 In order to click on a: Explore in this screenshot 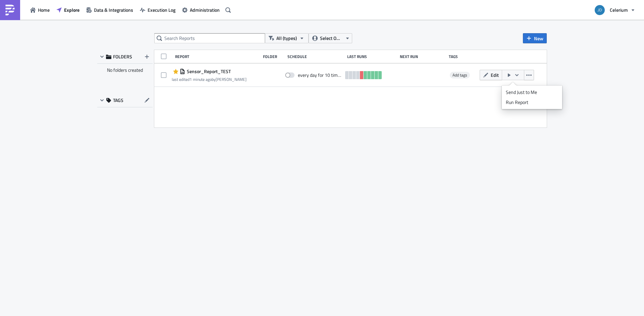, I will do `click(68, 10)`.